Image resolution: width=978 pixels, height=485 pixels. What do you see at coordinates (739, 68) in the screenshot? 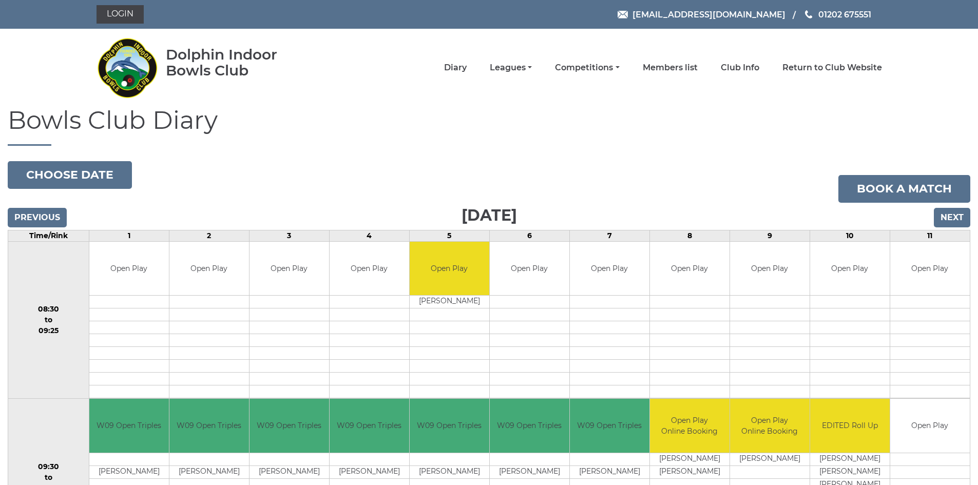
I see `a: Club Info` at bounding box center [739, 68].